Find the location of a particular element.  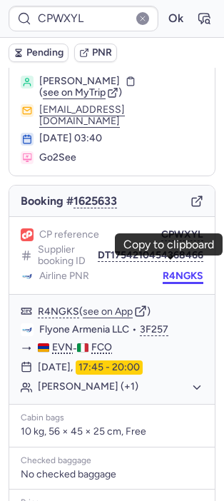

button: DT1754210454368466 is located at coordinates (151, 255).